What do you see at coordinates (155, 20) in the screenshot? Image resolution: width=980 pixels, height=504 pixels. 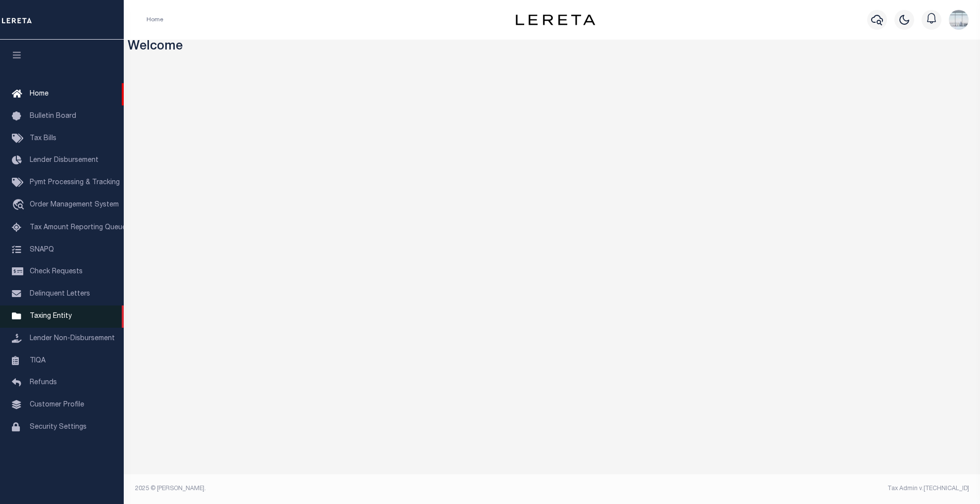 I see `li: Home` at bounding box center [155, 20].